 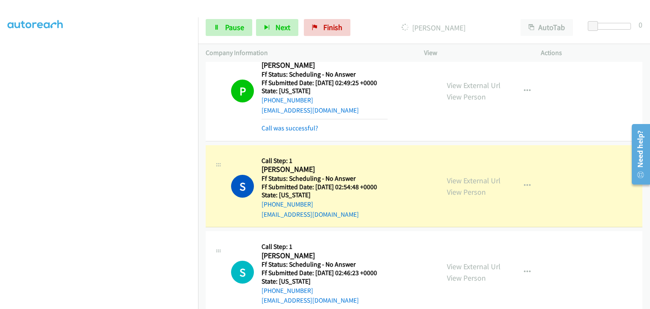 I want to click on a: Pause, so click(x=229, y=27).